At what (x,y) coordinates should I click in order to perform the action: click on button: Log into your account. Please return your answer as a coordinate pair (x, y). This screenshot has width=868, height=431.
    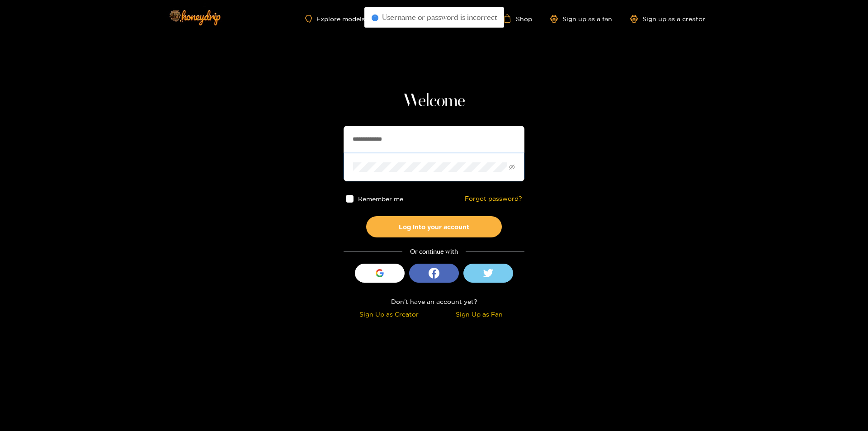
    Looking at the image, I should click on (434, 226).